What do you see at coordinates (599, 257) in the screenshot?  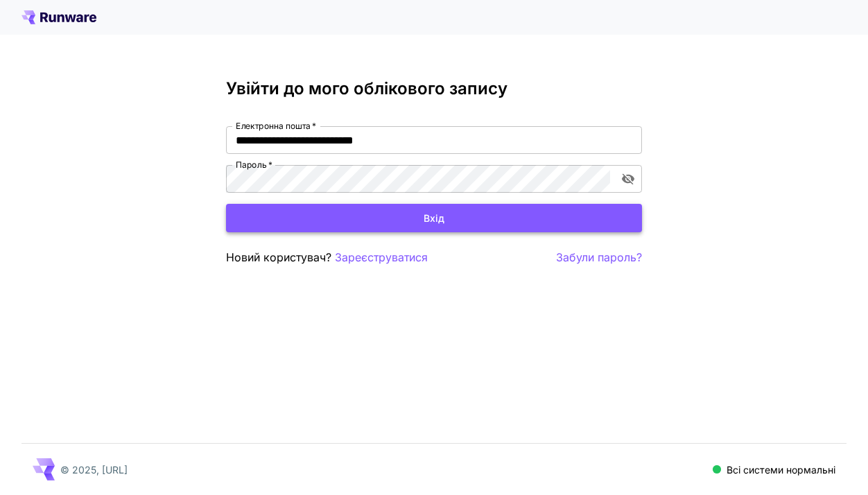 I see `font: Забули пароль?` at bounding box center [599, 257].